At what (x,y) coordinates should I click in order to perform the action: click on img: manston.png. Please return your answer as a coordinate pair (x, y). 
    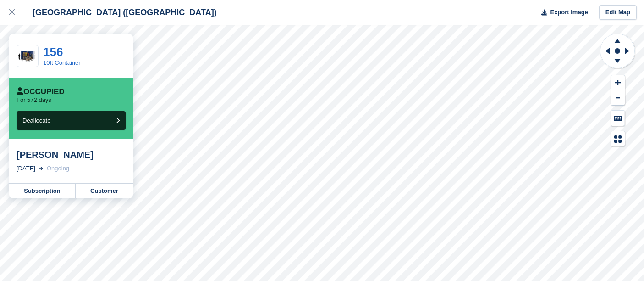
    Looking at the image, I should click on (28, 56).